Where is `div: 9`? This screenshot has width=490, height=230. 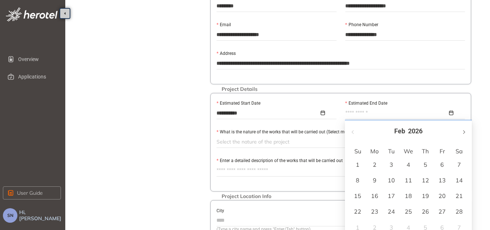 div: 9 is located at coordinates (375, 180).